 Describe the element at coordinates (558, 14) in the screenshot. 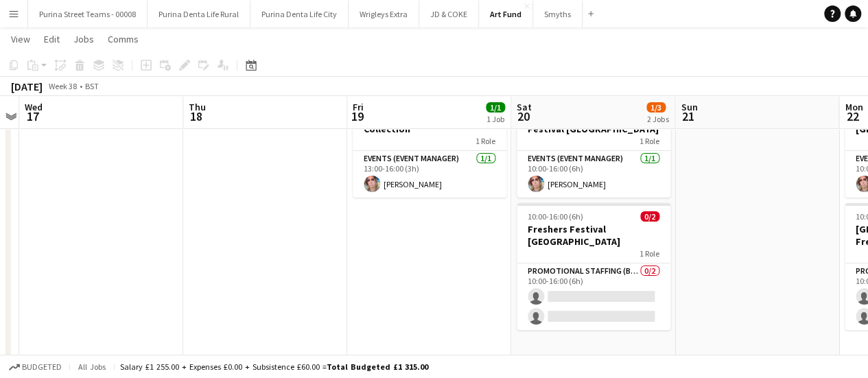

I see `button: Smyths` at that location.